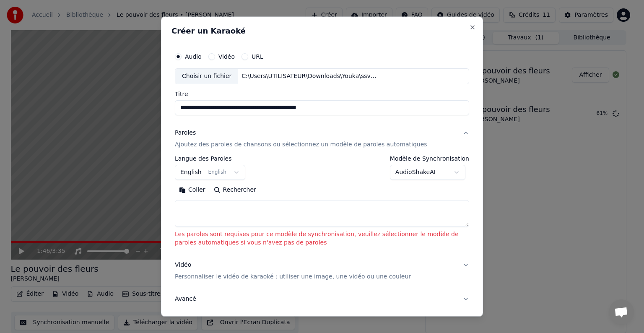  Describe the element at coordinates (301, 145) in the screenshot. I see `p: Ajoutez des paroles de chansons ou sélectionnez un modèle de paroles automatiques` at that location.